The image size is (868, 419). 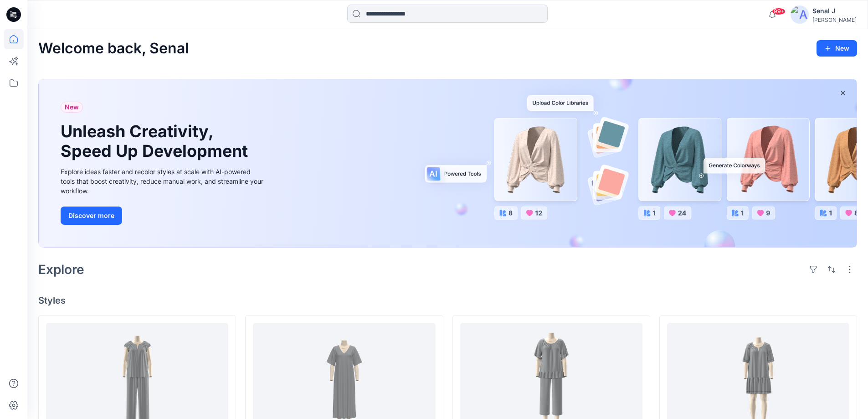 What do you see at coordinates (834, 11) in the screenshot?
I see `div: Senal J` at bounding box center [834, 11].